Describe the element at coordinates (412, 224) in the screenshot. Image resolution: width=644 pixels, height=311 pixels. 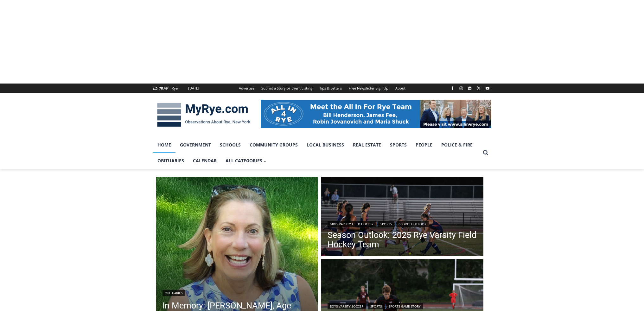
I see `a: Sports Outlook` at that location.